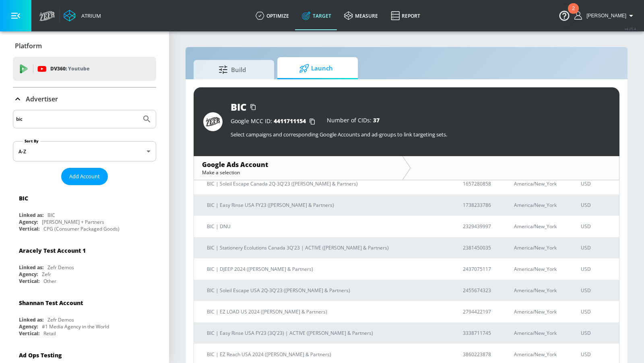 The width and height of the screenshot is (644, 363). Describe the element at coordinates (479, 312) in the screenshot. I see `p: 2794422197` at that location.